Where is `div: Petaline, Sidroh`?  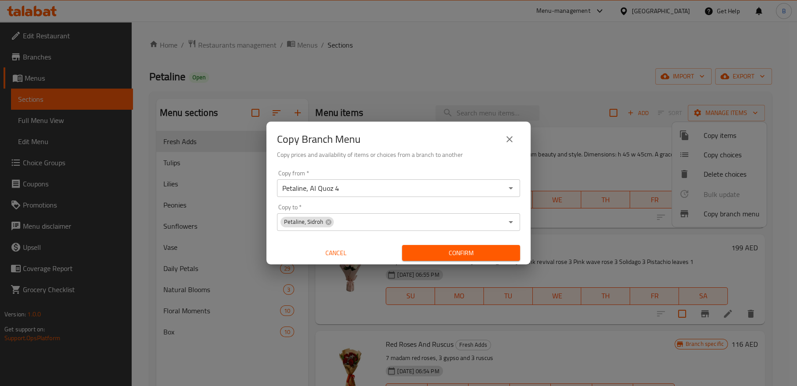
div: Petaline, Sidroh is located at coordinates (307, 222).